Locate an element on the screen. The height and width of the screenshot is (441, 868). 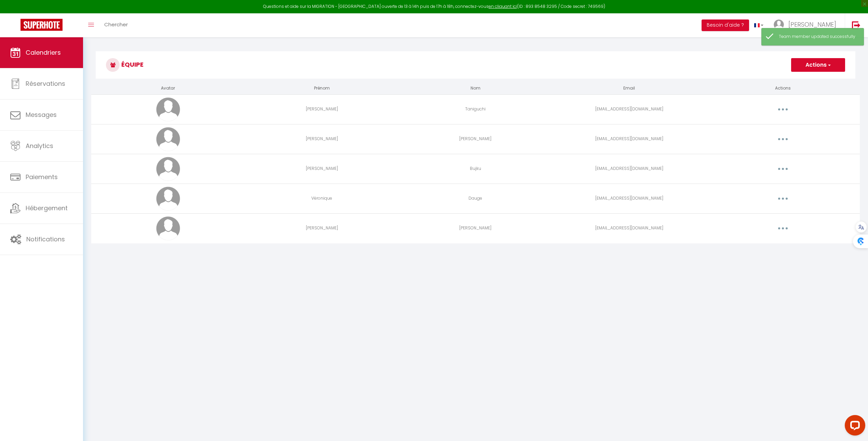
span: Analytics is located at coordinates (40, 145).